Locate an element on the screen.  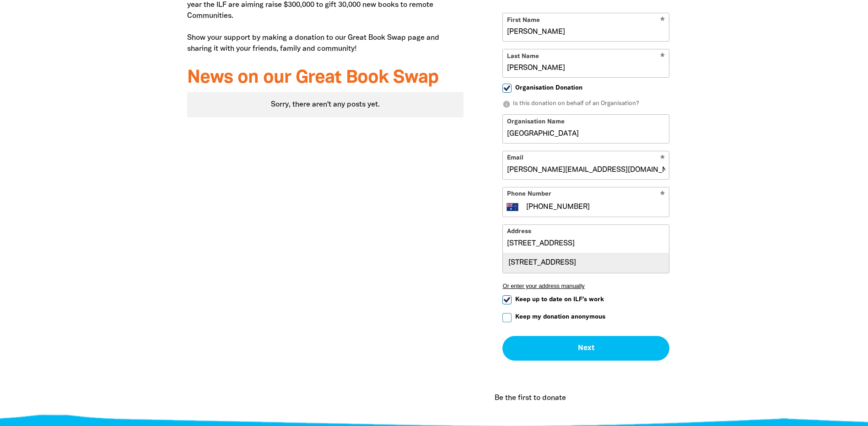
span: Organisation Donation is located at coordinates (549, 88).